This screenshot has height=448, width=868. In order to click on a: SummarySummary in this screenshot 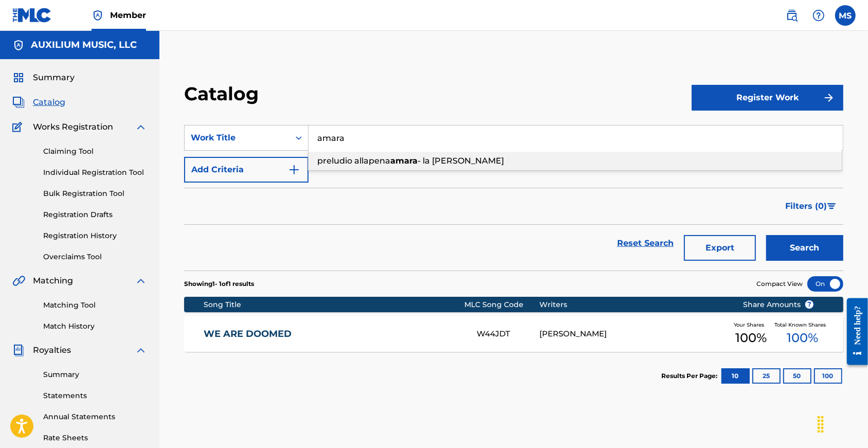, I will do `click(44, 78)`.